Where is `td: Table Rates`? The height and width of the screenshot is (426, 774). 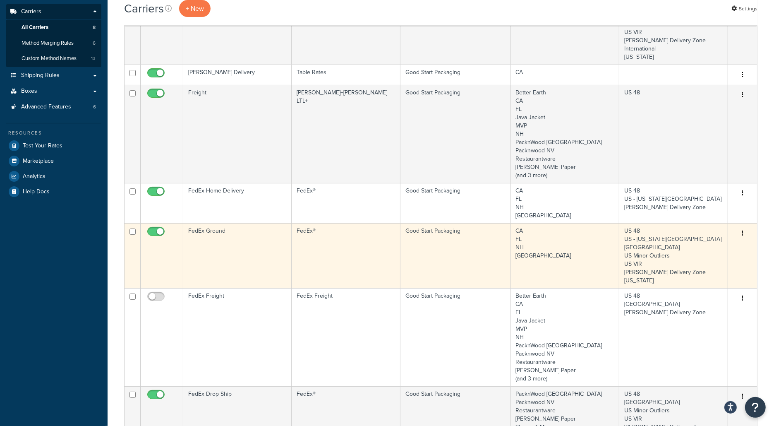
td: Table Rates is located at coordinates (346, 74).